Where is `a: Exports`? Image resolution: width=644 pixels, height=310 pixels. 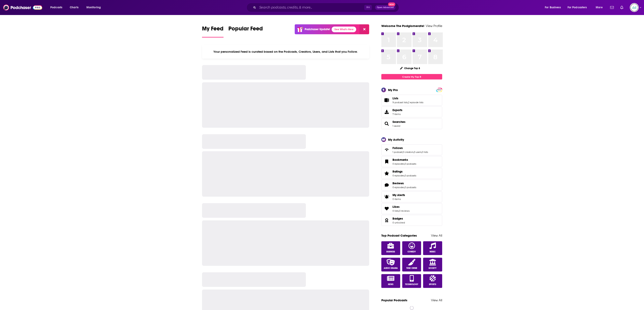 a: Exports is located at coordinates (412, 112).